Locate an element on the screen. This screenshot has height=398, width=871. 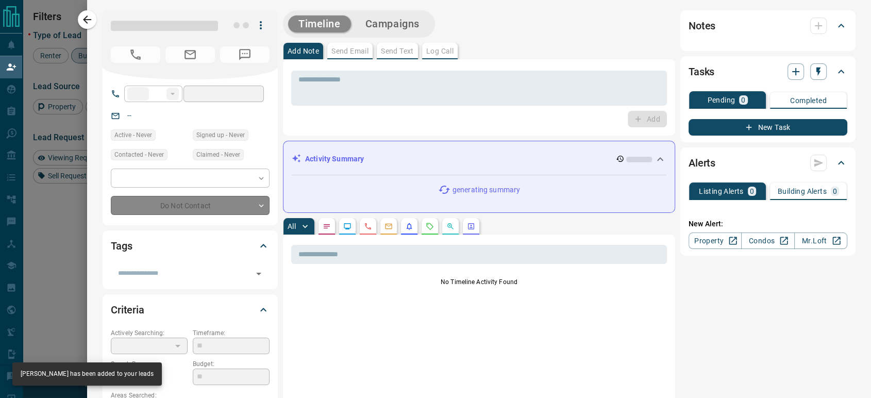
span: Signed up - Never is located at coordinates (221, 135).